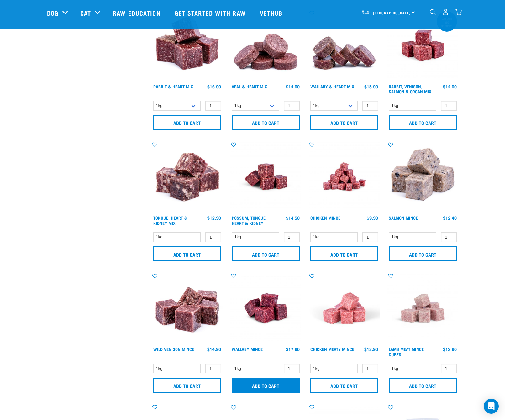  I want to click on a: Get started with Raw, so click(211, 13).